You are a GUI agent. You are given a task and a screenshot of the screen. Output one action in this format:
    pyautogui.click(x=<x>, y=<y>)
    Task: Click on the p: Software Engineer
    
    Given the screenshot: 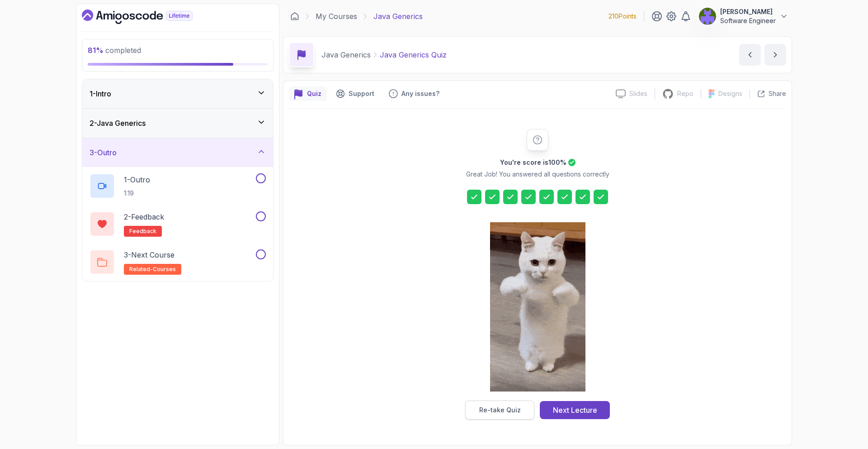 What is the action you would take?
    pyautogui.click(x=748, y=21)
    